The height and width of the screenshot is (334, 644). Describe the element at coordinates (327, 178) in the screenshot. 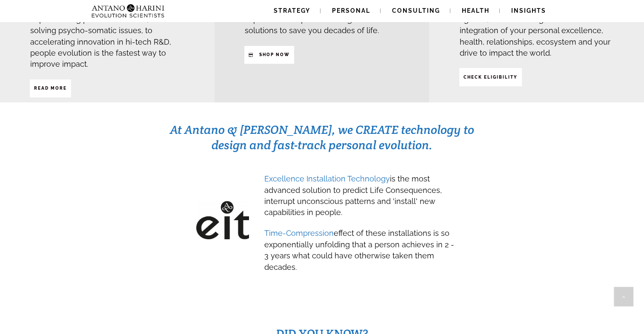

I see `span: Excellence Installation Technology` at that location.